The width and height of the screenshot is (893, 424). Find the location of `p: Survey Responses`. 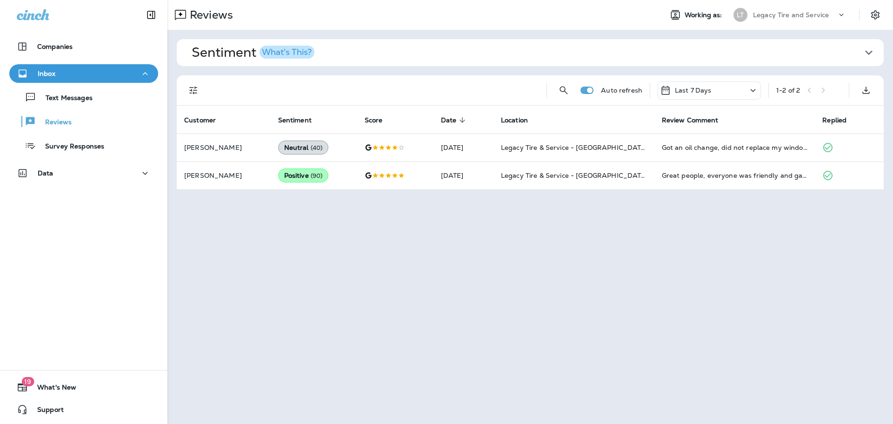

p: Survey Responses is located at coordinates (70, 146).